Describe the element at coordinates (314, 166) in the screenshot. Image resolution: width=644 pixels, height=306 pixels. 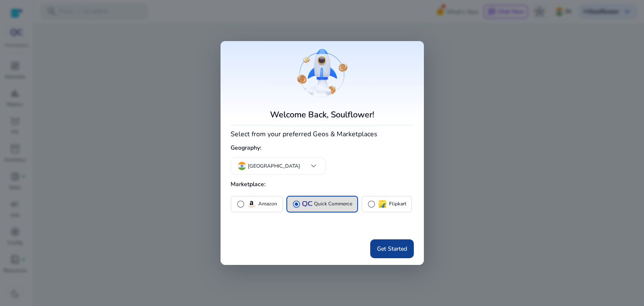
I see `span: keyboard_arrow_down` at that location.